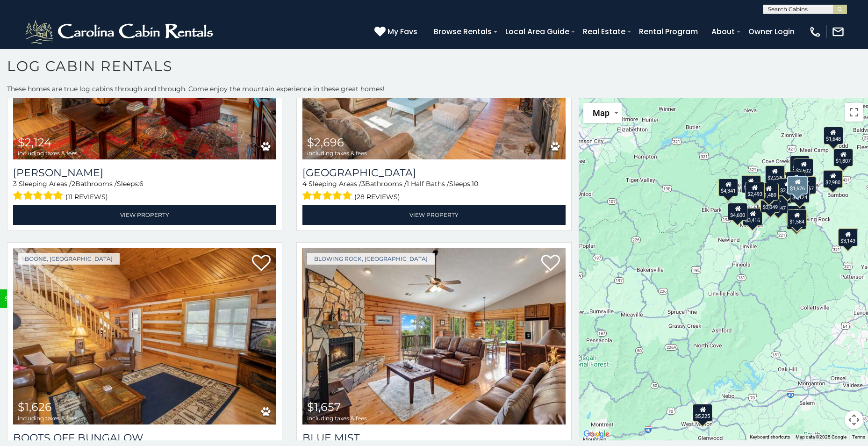 The image size is (868, 446). What do you see at coordinates (144, 336) in the screenshot?
I see `a: Boots Off Bungalow $1,626 including taxes & fees` at bounding box center [144, 336].